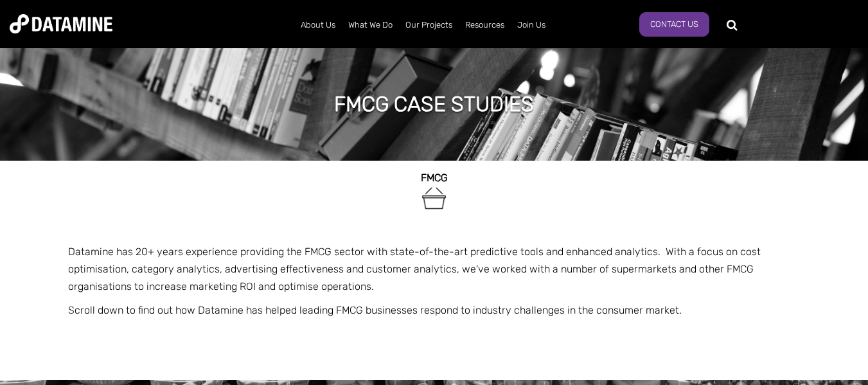 This screenshot has height=385, width=868. What do you see at coordinates (61, 24) in the screenshot?
I see `img: Datamine` at bounding box center [61, 24].